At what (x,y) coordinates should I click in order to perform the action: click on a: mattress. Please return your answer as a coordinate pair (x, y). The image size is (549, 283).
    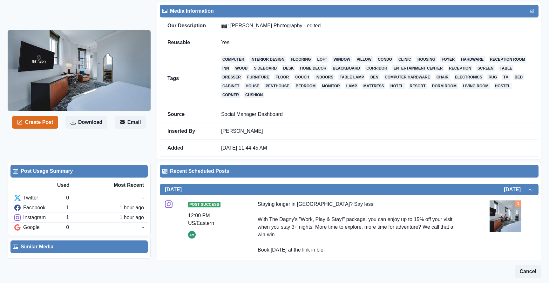
    Looking at the image, I should click on (374, 86).